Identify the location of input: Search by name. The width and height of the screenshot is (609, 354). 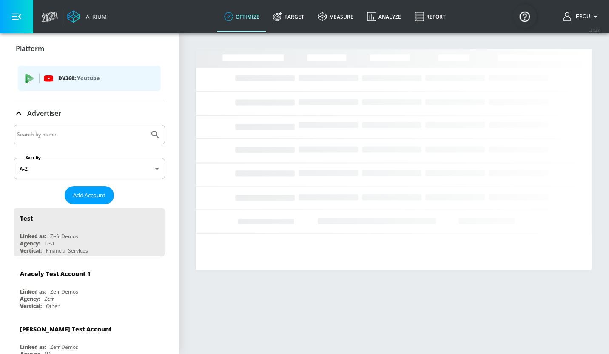
(81, 134).